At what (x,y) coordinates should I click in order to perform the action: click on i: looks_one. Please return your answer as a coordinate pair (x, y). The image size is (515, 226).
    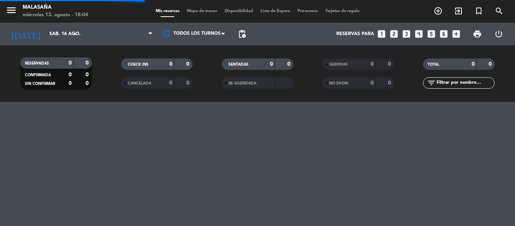
    Looking at the image, I should click on (381, 34).